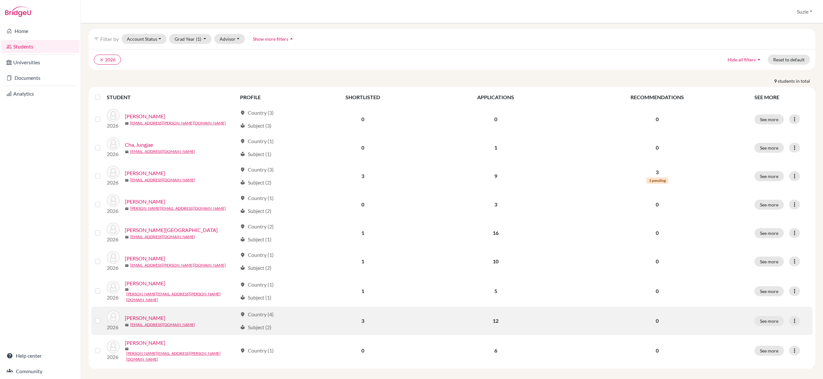  Describe the element at coordinates (109, 39) in the screenshot. I see `span: Filter by` at that location.